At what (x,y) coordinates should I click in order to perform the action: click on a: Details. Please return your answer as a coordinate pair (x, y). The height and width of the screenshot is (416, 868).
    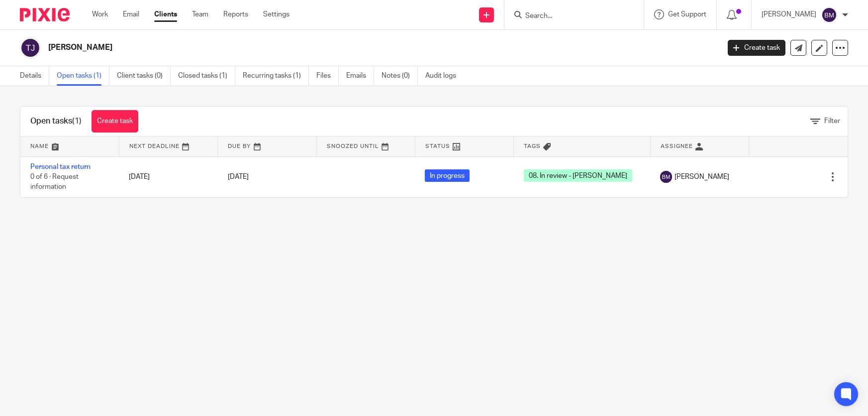
    Looking at the image, I should click on (34, 76).